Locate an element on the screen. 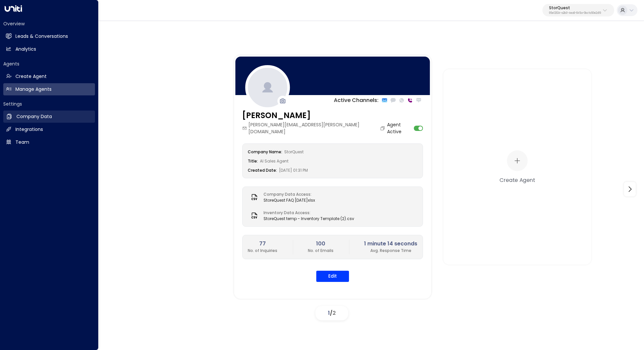 Image resolution: width=644 pixels, height=350 pixels. h2: Agents is located at coordinates (49, 64).